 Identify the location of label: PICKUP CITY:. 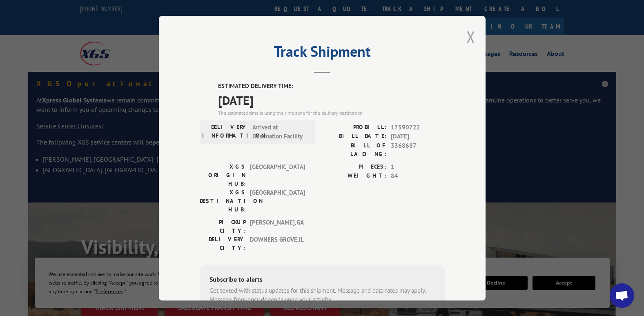
(223, 226).